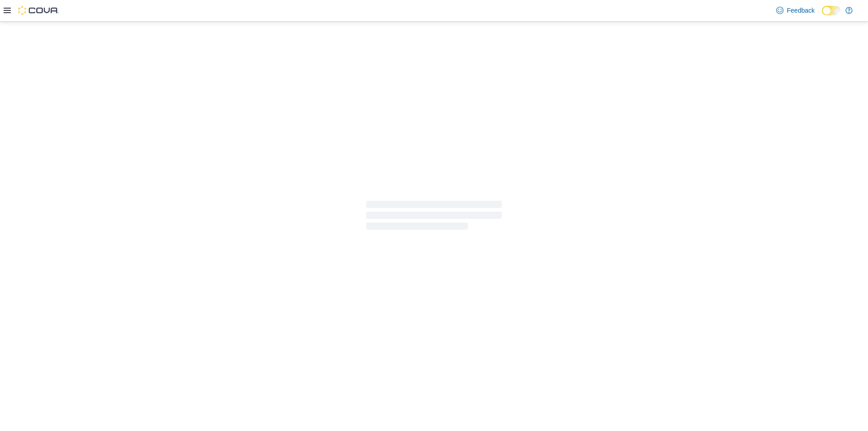 The image size is (868, 431). Describe the element at coordinates (38, 10) in the screenshot. I see `img: Cova` at that location.